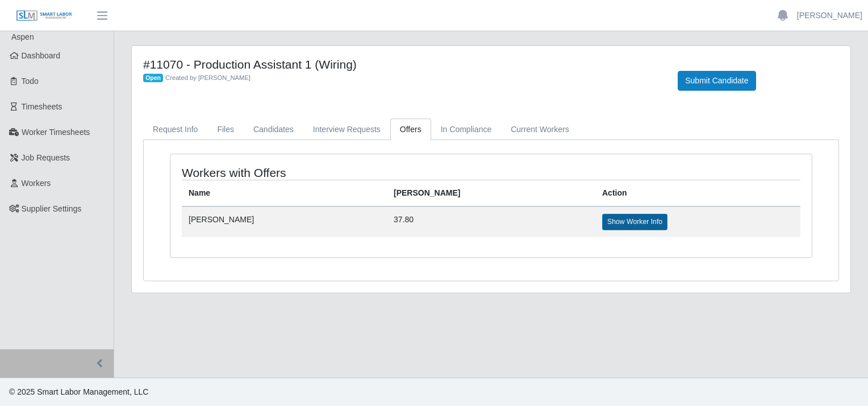 The height and width of the screenshot is (406, 868). I want to click on span: Timesheets, so click(42, 107).